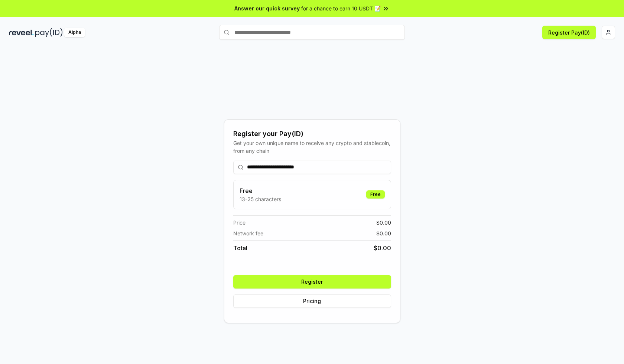  What do you see at coordinates (341, 8) in the screenshot?
I see `span: for a chance to earn 10 USDT 📝` at bounding box center [341, 8].